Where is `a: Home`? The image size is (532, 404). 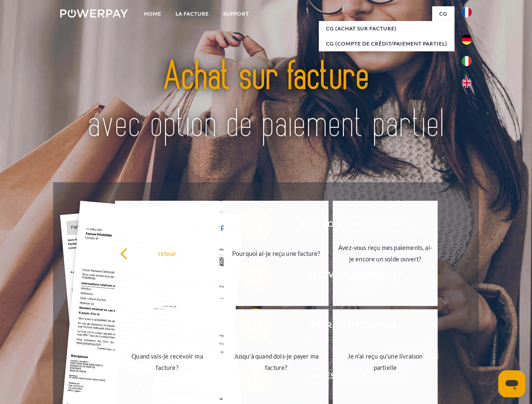
a: Home is located at coordinates (153, 14).